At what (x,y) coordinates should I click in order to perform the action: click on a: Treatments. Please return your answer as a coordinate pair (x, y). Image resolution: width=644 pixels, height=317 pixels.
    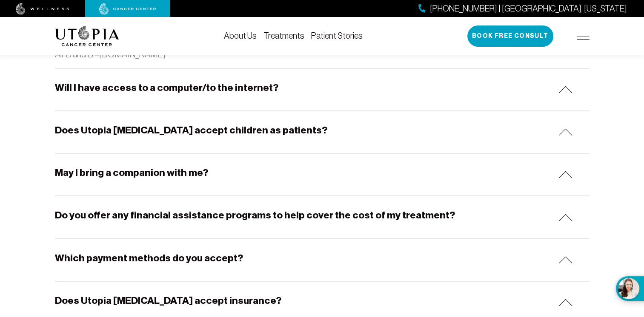
    Looking at the image, I should click on (284, 36).